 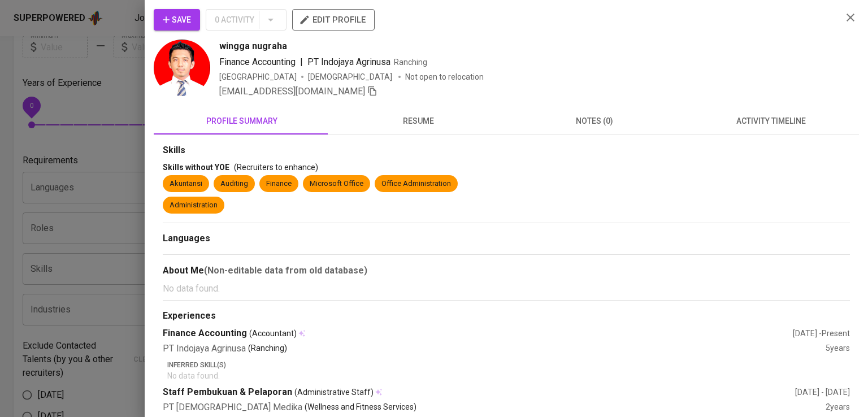 What do you see at coordinates (333, 19) in the screenshot?
I see `a: edit profile` at bounding box center [333, 19].